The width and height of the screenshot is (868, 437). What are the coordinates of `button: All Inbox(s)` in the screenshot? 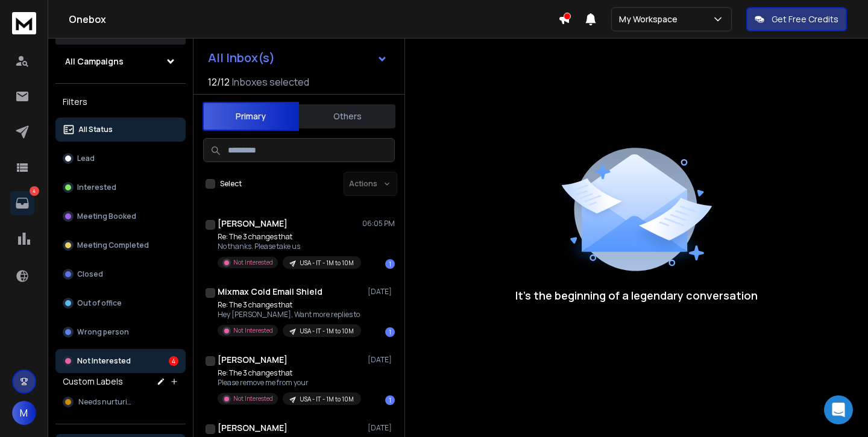 It's located at (298, 58).